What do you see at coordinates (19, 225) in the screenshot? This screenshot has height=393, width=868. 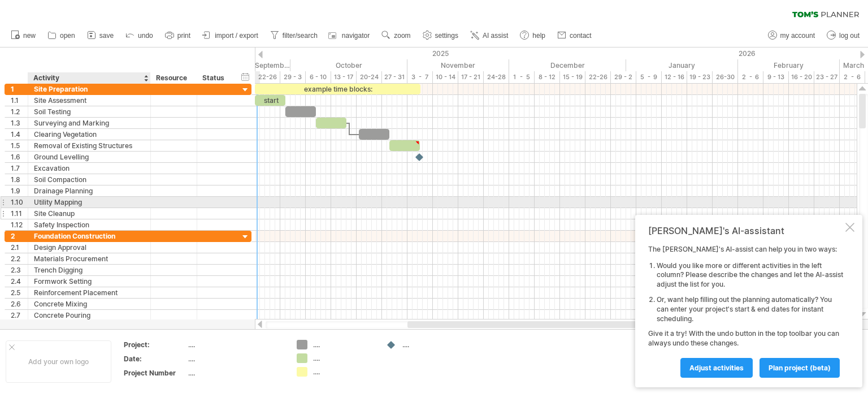 I see `div: 1.12` at bounding box center [19, 225].